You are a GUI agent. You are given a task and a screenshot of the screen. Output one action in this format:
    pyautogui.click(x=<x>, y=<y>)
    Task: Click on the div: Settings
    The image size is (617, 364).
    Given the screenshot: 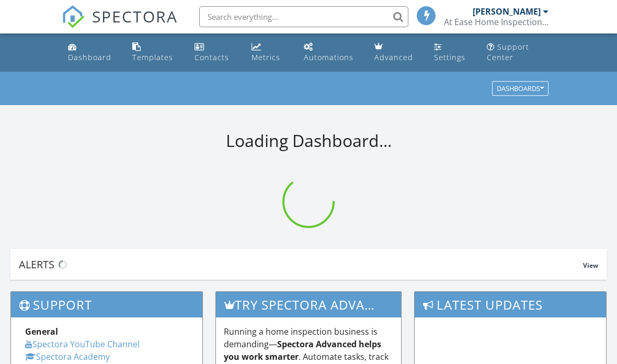 What is the action you would take?
    pyautogui.click(x=450, y=57)
    